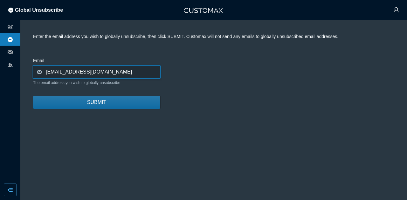 The image size is (407, 200). I want to click on span: user, so click(396, 10).